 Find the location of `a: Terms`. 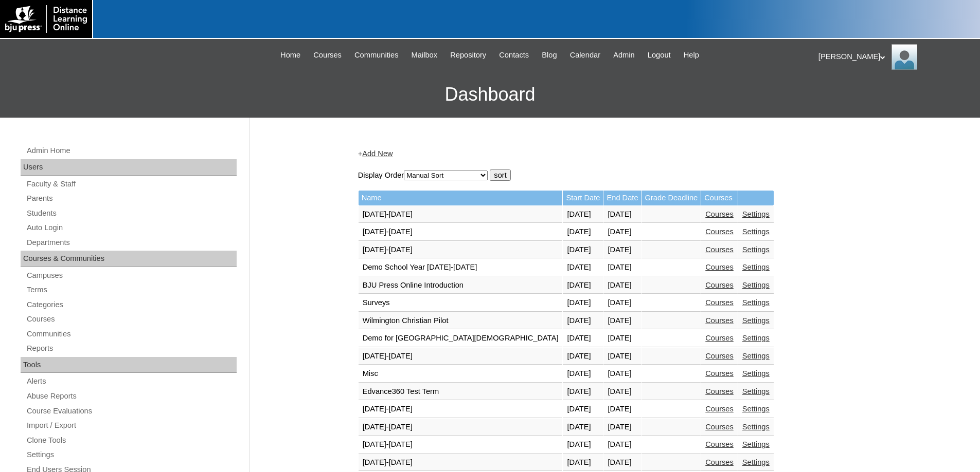

a: Terms is located at coordinates (131, 290).